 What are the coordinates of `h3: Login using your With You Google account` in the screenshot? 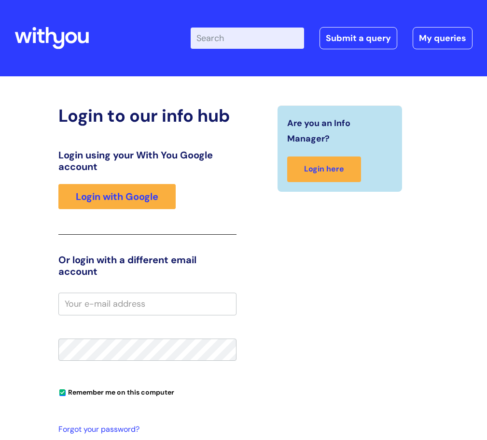 It's located at (147, 161).